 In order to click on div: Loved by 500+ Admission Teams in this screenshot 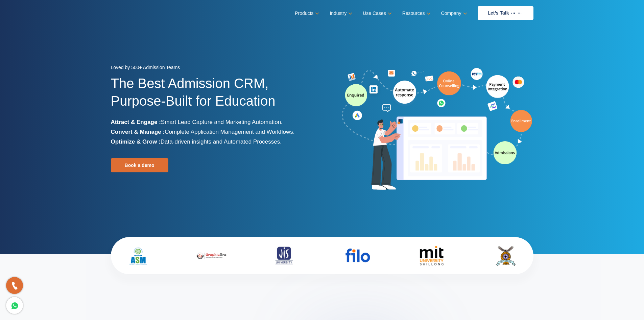, I will do `click(214, 69)`.